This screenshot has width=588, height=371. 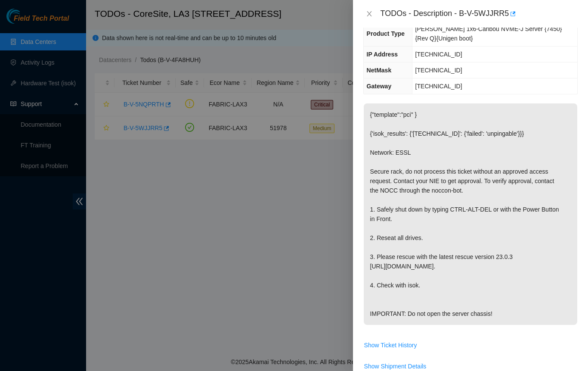 What do you see at coordinates (370, 14) in the screenshot?
I see `button: Close` at bounding box center [370, 14].